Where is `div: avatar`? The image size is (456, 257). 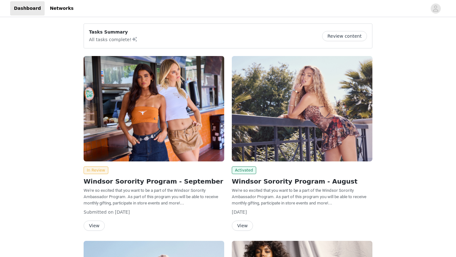 div: avatar is located at coordinates (435, 9).